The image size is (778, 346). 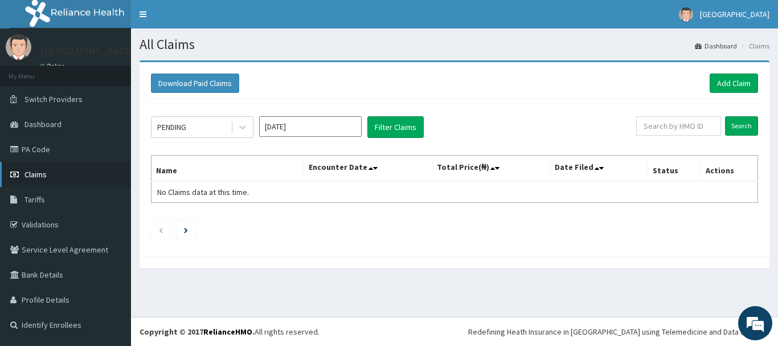 I want to click on h1: All Claims, so click(x=454, y=44).